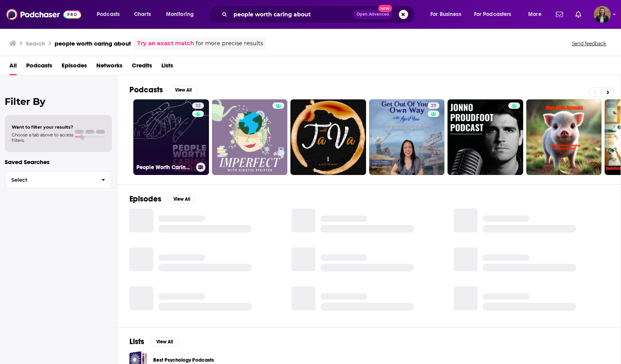  Describe the element at coordinates (229, 43) in the screenshot. I see `span: for more precise results` at that location.